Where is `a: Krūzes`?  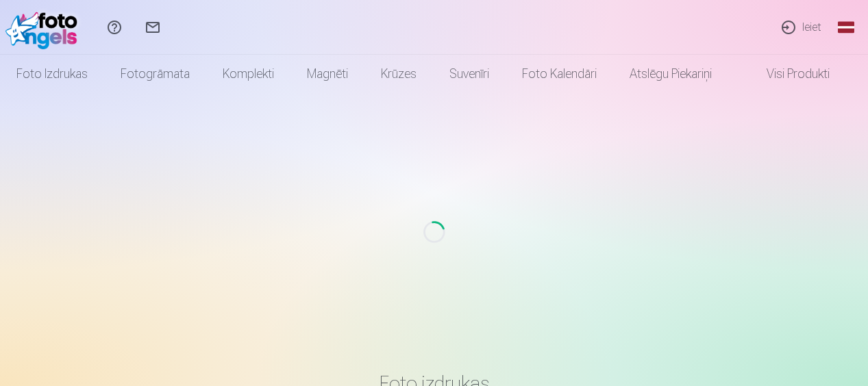 a: Krūzes is located at coordinates (399, 74).